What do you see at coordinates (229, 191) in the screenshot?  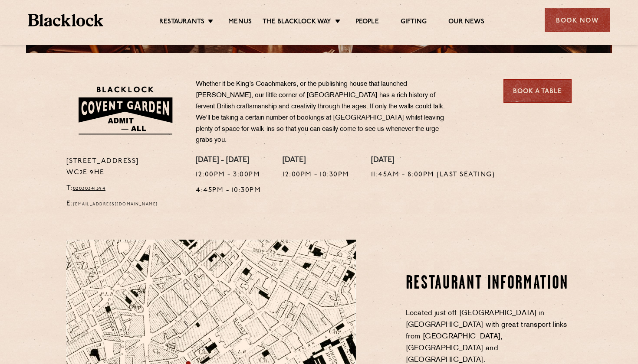 I see `p: 4:45pm - 10:30pm` at bounding box center [229, 191].